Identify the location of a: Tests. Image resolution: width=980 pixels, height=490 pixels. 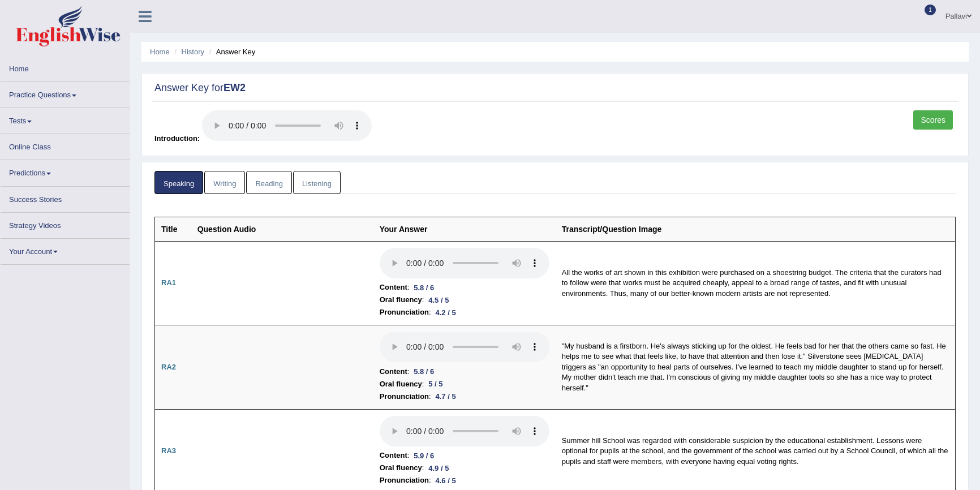
(65, 118).